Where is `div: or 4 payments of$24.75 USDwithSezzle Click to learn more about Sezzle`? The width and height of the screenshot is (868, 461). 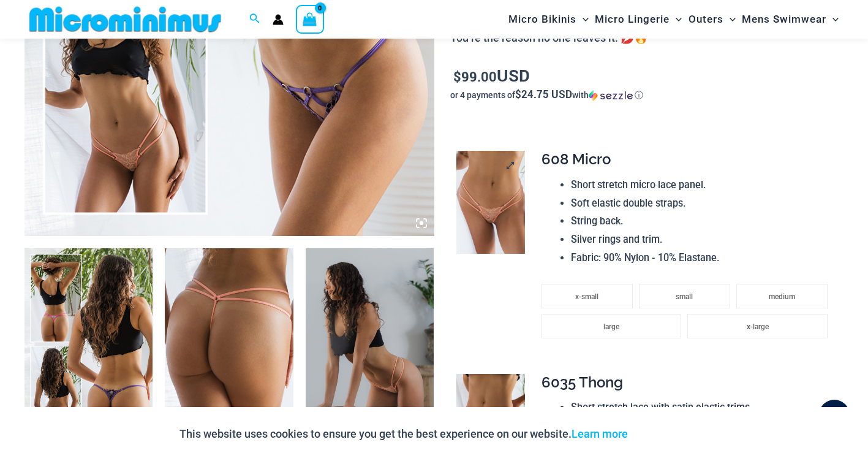 div: or 4 payments of$24.75 USDwithSezzle Click to learn more about Sezzle is located at coordinates (647, 95).